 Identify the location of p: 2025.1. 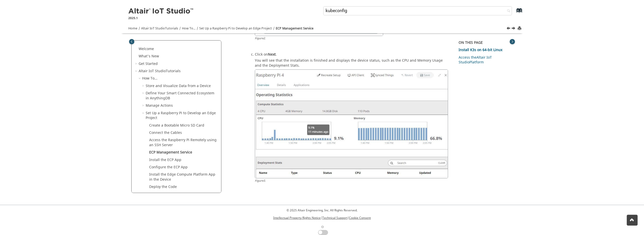
(161, 18).